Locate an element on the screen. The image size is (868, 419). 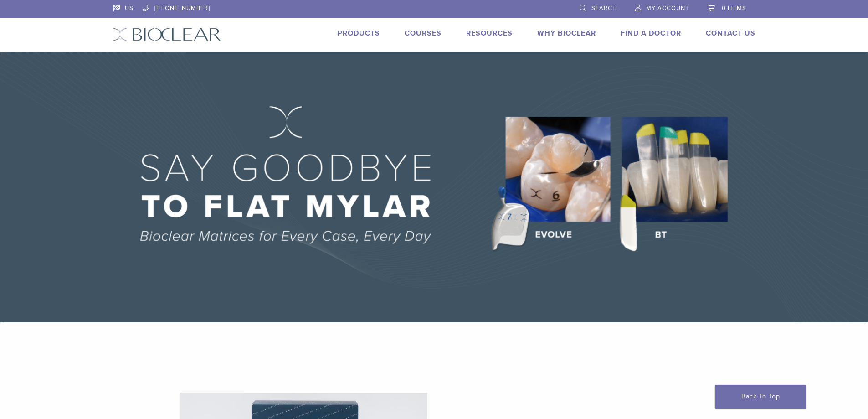
a: Courses is located at coordinates (423, 34).